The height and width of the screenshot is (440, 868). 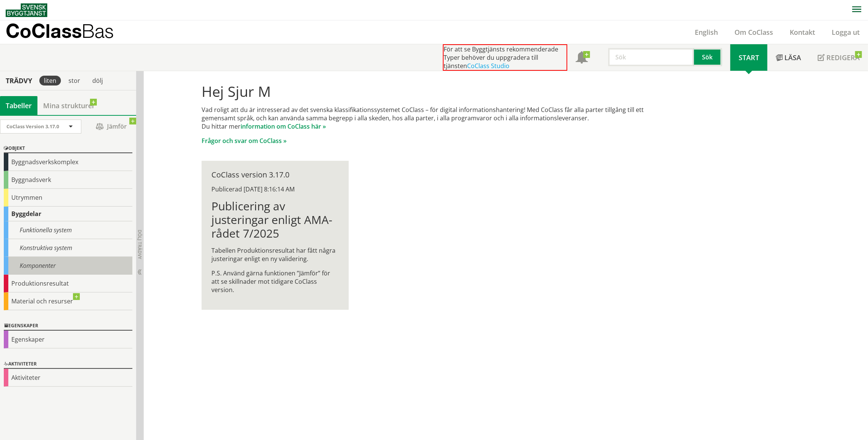 I want to click on p: Vad roligt att du är intresserad av det svenska klassifikationssystemet CoClass – för digital inf..., so click(x=434, y=118).